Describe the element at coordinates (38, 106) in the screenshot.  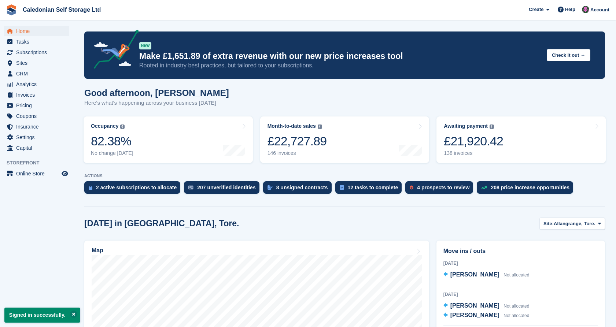
I see `span: Pricing` at that location.